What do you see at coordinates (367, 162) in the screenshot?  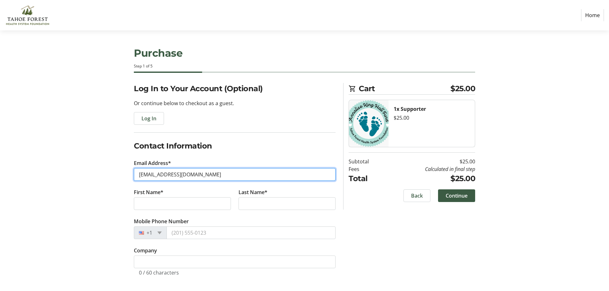 I see `td: Subtotal` at bounding box center [367, 162].